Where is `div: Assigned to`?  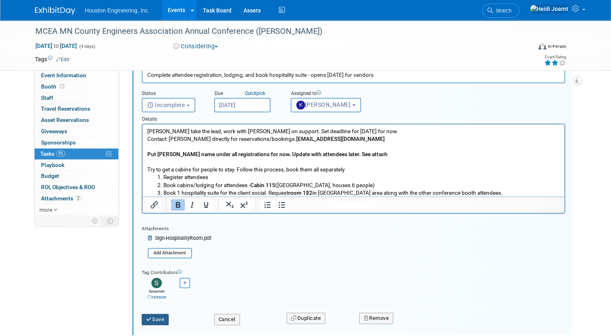 div: Assigned to is located at coordinates (339, 94).